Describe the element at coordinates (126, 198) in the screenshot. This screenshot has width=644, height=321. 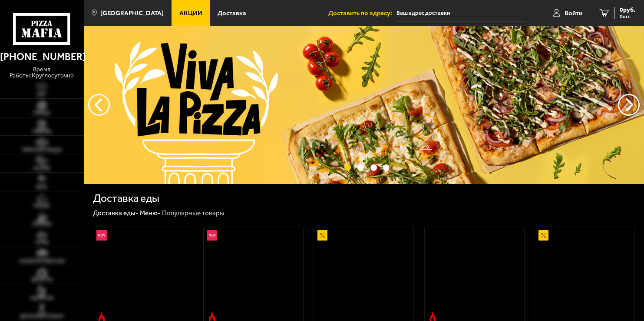
I see `h1: Доставка еды` at that location.